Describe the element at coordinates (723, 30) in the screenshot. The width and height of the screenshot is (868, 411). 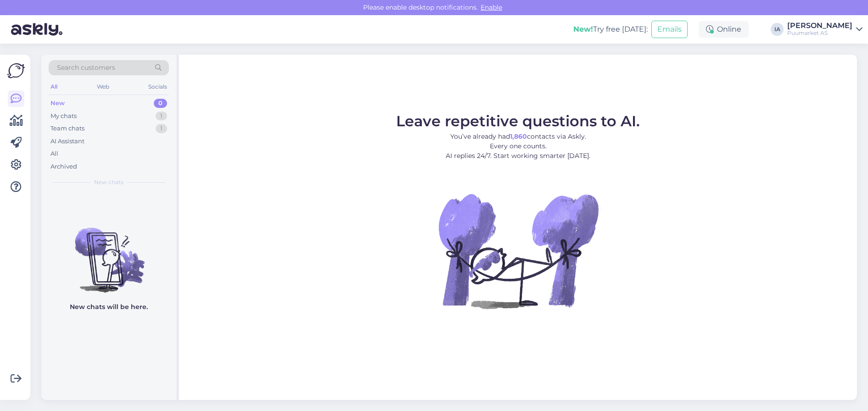
I see `div: Online` at that location.